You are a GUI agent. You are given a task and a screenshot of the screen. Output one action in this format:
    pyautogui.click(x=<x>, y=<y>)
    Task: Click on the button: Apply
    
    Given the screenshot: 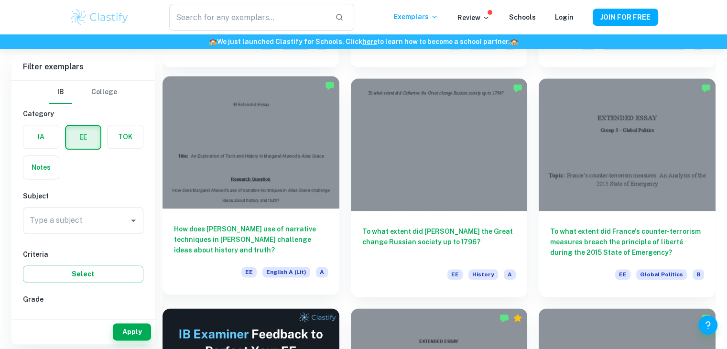 What is the action you would take?
    pyautogui.click(x=132, y=331)
    